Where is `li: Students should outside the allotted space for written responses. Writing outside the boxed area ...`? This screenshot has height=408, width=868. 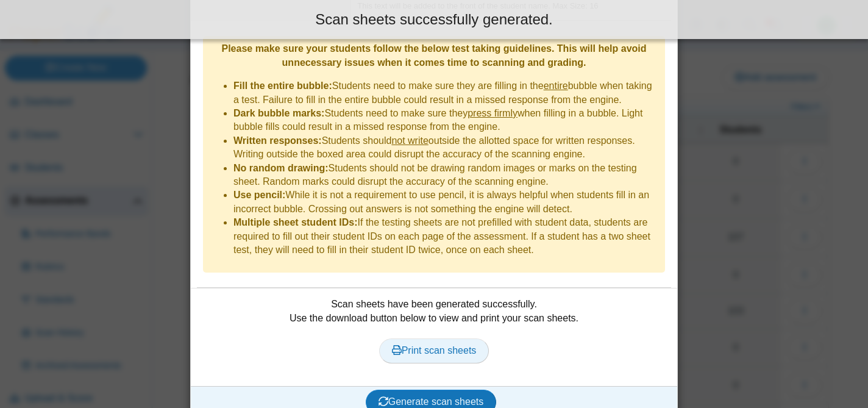
li: Students should outside the allotted space for written responses. Writing outside the boxed area ... is located at coordinates (446, 148).